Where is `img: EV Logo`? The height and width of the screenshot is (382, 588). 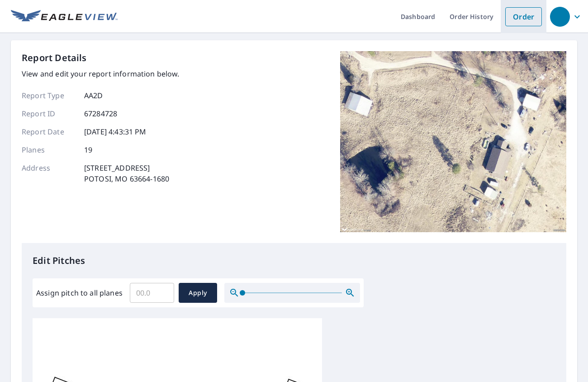 img: EV Logo is located at coordinates (64, 17).